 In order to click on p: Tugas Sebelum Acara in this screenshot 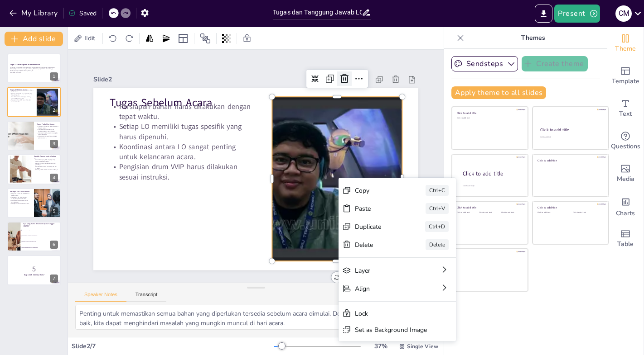, I will do `click(21, 90)`.